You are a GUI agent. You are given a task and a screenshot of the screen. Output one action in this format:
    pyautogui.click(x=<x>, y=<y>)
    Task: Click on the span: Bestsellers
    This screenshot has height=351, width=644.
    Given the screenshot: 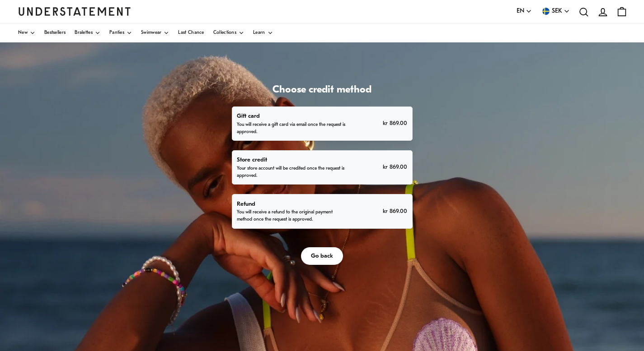 What is the action you would take?
    pyautogui.click(x=55, y=33)
    